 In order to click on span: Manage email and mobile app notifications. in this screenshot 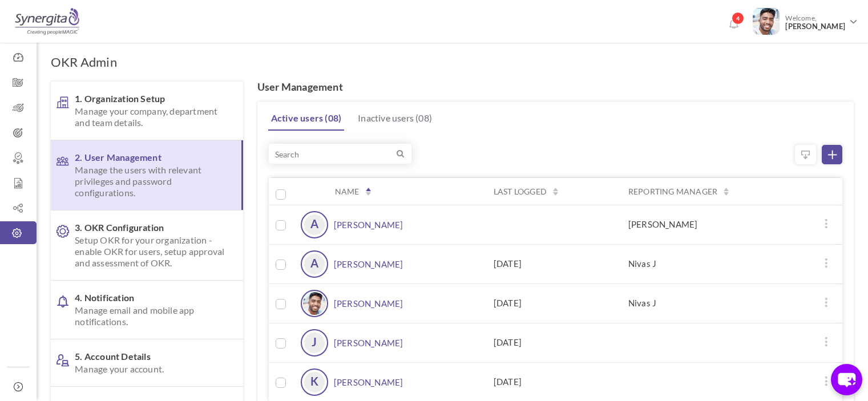, I will do `click(149, 316)`.